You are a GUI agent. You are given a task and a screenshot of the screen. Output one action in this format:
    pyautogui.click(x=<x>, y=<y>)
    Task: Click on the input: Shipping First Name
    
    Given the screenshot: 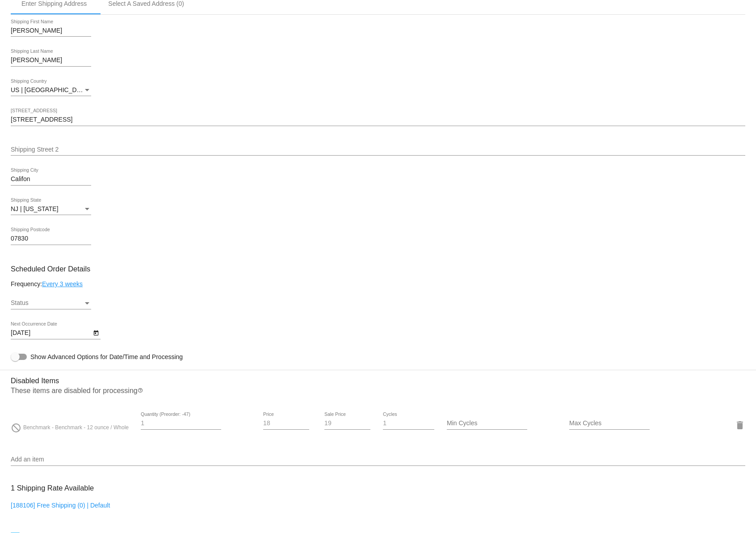 What is the action you would take?
    pyautogui.click(x=51, y=31)
    